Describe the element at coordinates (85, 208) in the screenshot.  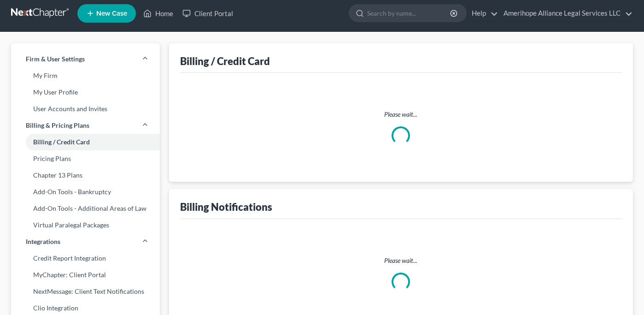
I see `a: Add-On Tools - Additional Areas of Law` at that location.